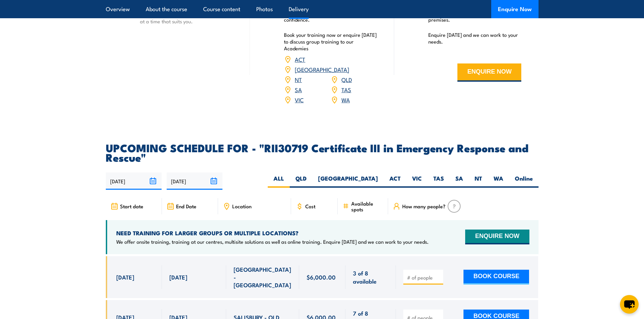  I want to click on a: ACT, so click(300, 59).